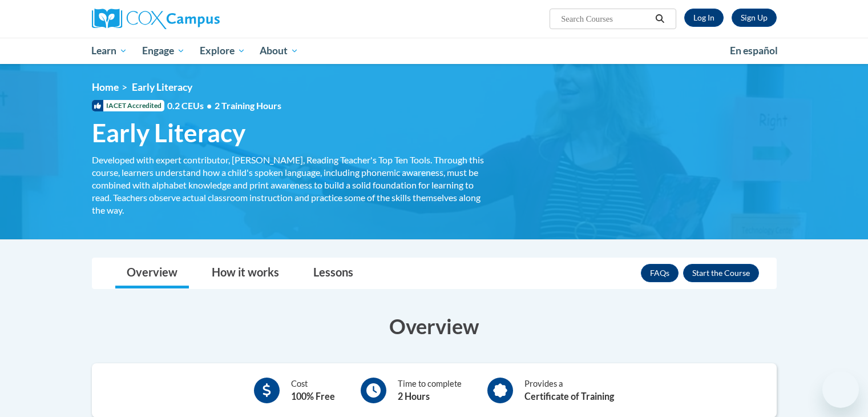 This screenshot has height=417, width=868. Describe the element at coordinates (569, 390) in the screenshot. I see `div: Provides a` at that location.